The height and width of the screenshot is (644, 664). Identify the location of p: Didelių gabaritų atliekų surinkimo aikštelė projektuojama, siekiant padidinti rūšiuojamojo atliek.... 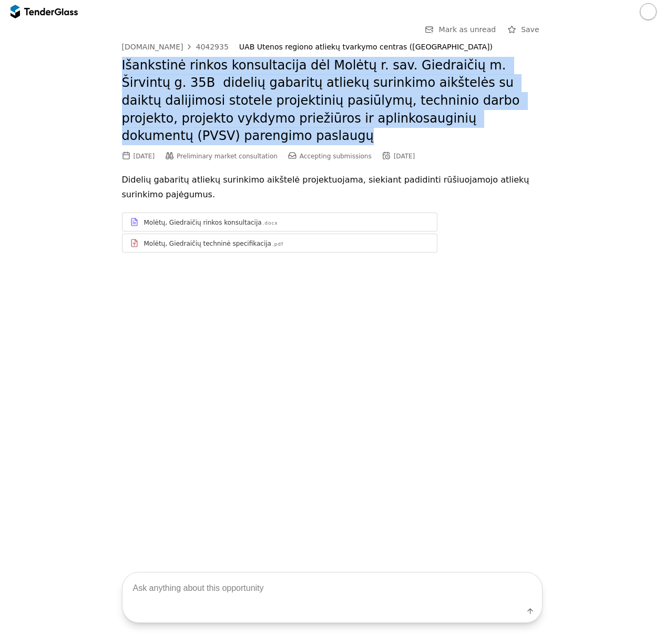
(333, 187).